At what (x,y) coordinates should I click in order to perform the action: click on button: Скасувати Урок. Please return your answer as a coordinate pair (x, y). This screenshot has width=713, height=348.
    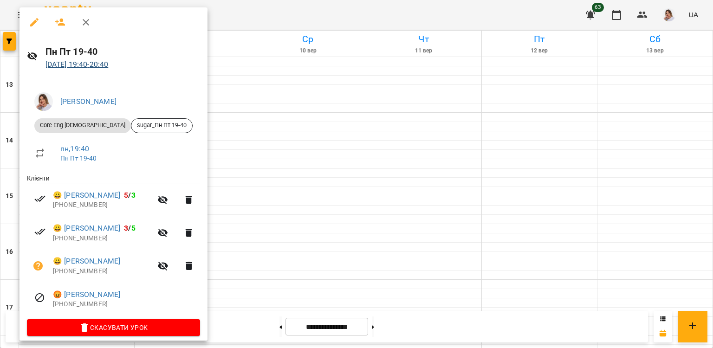
    Looking at the image, I should click on (113, 328).